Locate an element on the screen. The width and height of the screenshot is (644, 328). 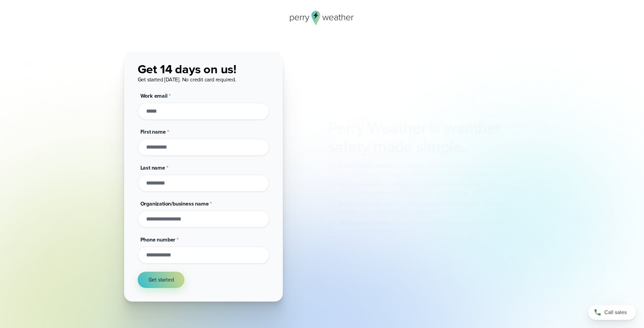
span: Phone number is located at coordinates (158, 239).